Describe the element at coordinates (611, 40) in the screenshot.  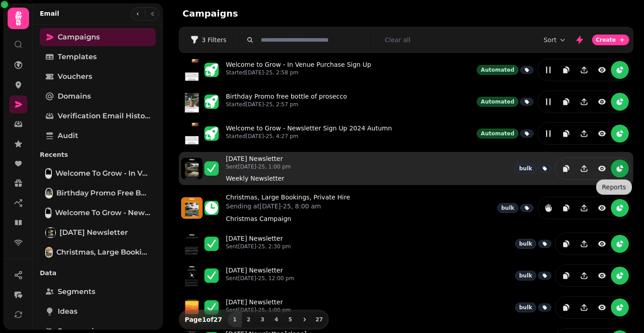
I see `button: Create` at that location.